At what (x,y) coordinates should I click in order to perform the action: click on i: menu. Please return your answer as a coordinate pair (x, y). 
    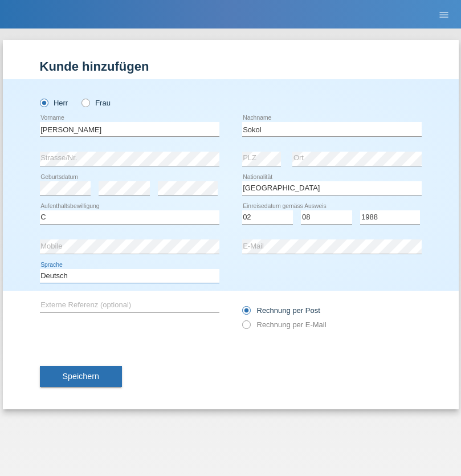
    Looking at the image, I should click on (444, 15).